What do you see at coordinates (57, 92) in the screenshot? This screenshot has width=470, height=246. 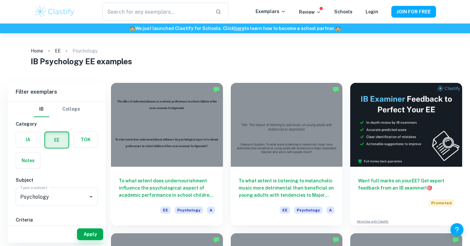 I see `h6: Filter exemplars` at bounding box center [57, 92].